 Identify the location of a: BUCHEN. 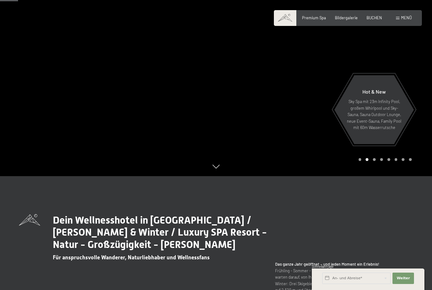
(374, 18).